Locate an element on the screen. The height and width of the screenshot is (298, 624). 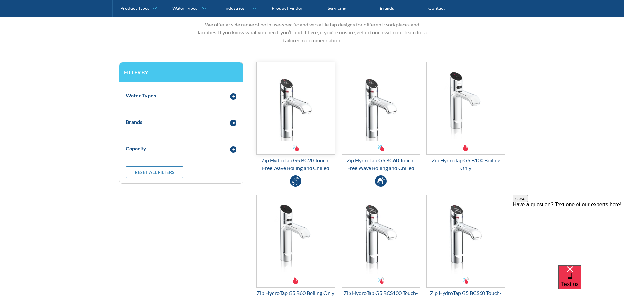
div: Zip HydroTap G5 BC20 Touch-Free Wave Boiling and Chilled is located at coordinates (296, 164).